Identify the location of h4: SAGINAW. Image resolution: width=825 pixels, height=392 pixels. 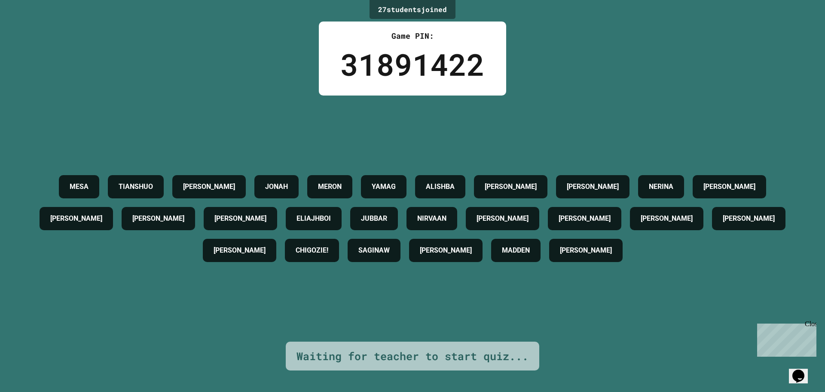
(374, 250).